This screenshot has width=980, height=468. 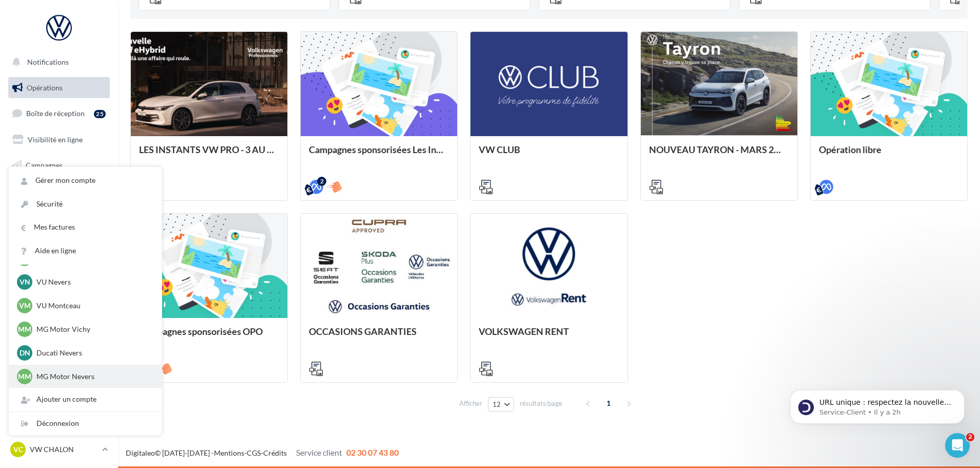 I want to click on p: VU Nevers, so click(x=92, y=282).